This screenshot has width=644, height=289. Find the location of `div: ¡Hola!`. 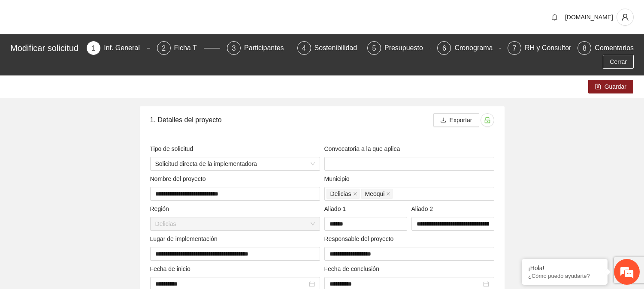

div: ¡Hola! is located at coordinates (565, 268).